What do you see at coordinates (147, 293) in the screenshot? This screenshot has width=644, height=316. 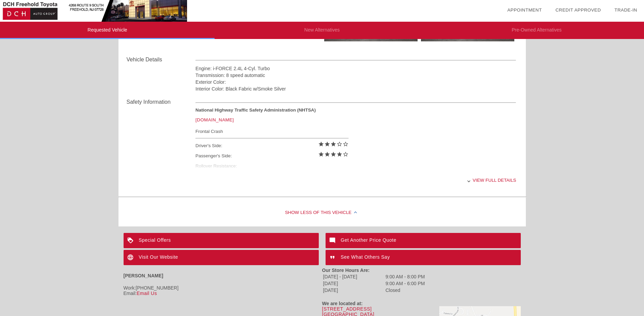 I see `a: Email Us` at bounding box center [147, 293].